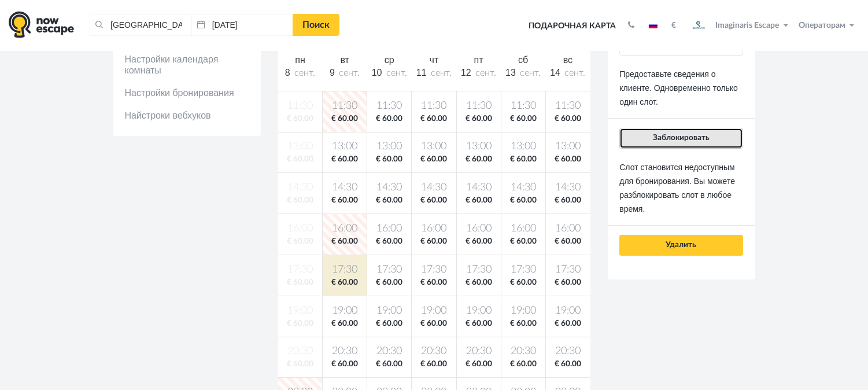 The width and height of the screenshot is (868, 390). I want to click on span: 13, so click(510, 72).